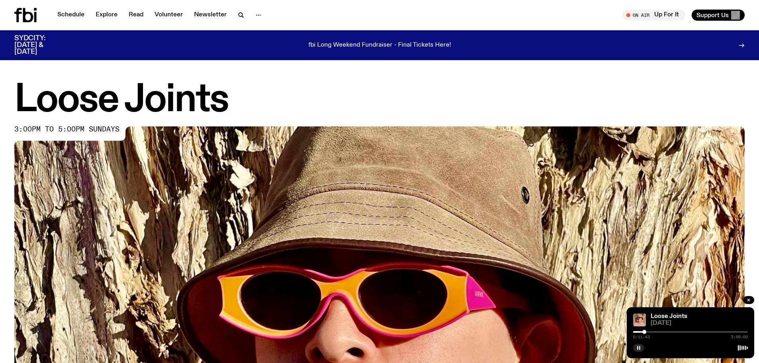  I want to click on a: Loose Joints, so click(669, 316).